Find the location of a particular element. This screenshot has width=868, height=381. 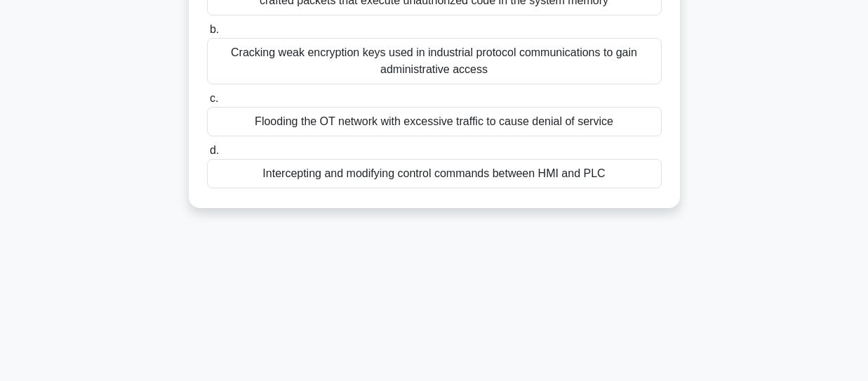

div: Flooding the OT network with excessive traffic to cause denial of service is located at coordinates (435, 122).